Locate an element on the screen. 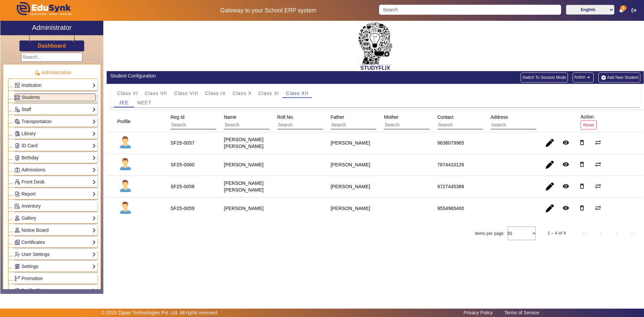 The image size is (644, 317). button: Action is located at coordinates (583, 77).